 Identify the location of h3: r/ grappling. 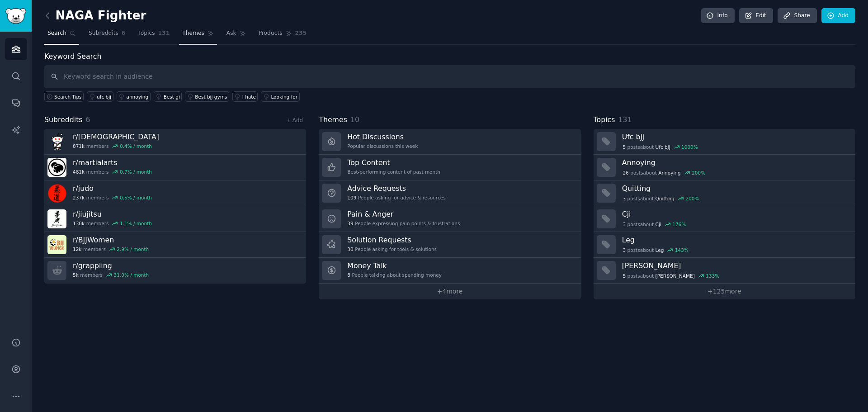
(111, 266).